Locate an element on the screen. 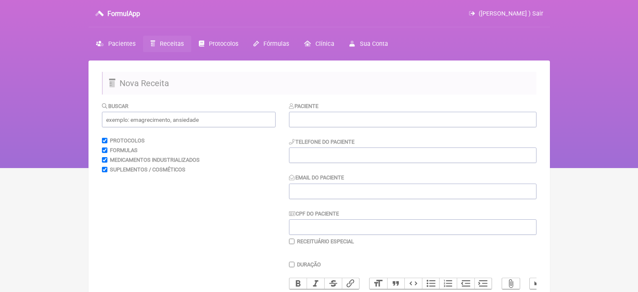 The width and height of the screenshot is (638, 292). label: Telefone do Paciente is located at coordinates (322, 141).